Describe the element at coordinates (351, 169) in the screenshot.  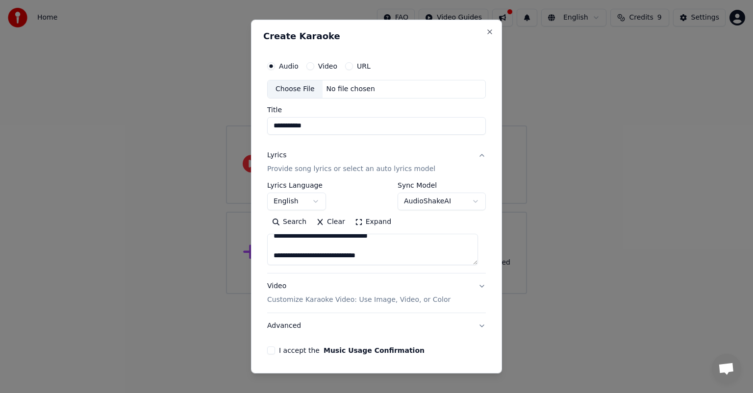
I see `p: Provide song lyrics or select an auto lyrics model` at that location.